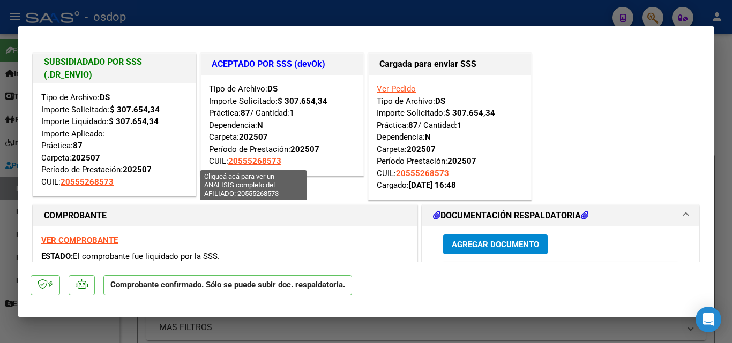 The height and width of the screenshot is (343, 732). I want to click on div: Tipo de Archivo: Importe Solicitado: Práctica: / Cantidad: Dependencia: Carpeta: Período de Prest..., so click(282, 125).